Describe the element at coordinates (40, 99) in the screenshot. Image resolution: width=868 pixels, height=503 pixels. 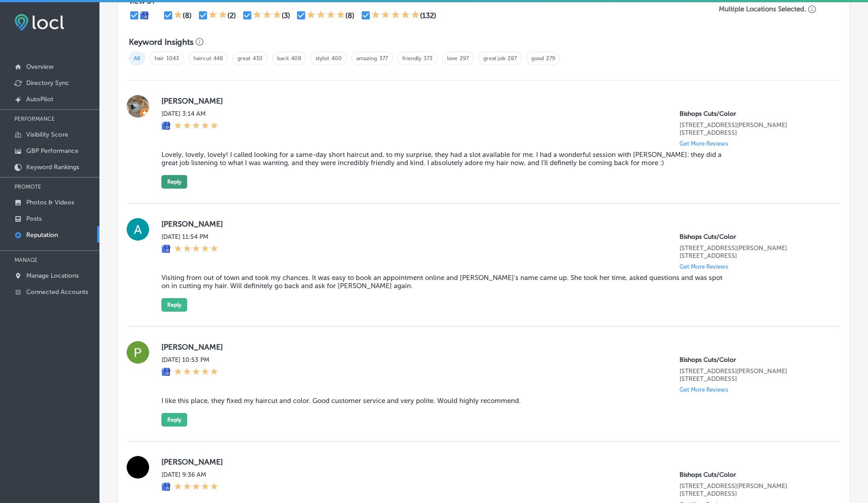
I see `p: AutoPilot` at that location.